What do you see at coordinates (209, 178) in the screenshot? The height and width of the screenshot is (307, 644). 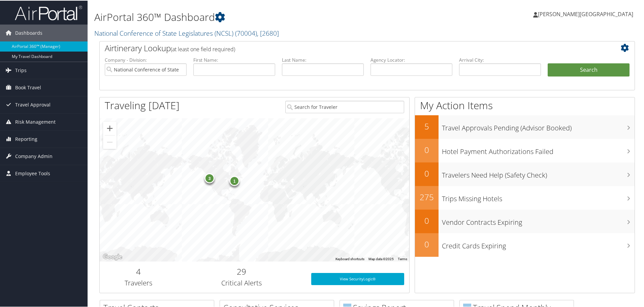 I see `div: 3` at bounding box center [209, 178].